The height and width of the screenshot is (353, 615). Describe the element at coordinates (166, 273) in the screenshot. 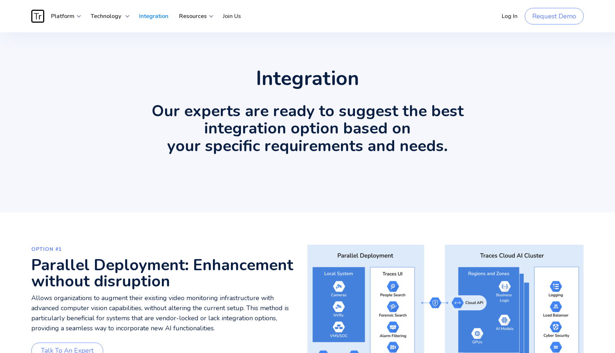

I see `h3: Parallel Deployment: Enhancement without disruption` at that location.